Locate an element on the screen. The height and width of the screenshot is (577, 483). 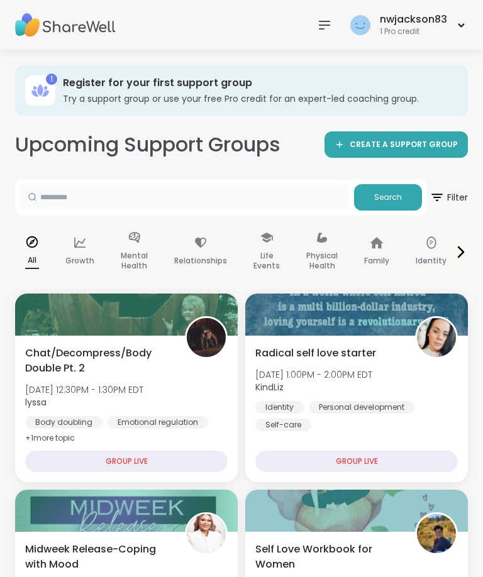
b: KindLiz is located at coordinates (269, 387).